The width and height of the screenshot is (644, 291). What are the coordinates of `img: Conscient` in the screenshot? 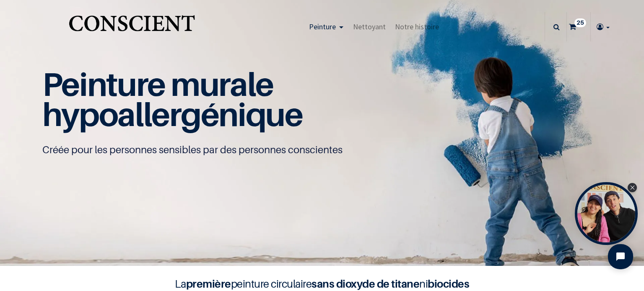 It's located at (132, 27).